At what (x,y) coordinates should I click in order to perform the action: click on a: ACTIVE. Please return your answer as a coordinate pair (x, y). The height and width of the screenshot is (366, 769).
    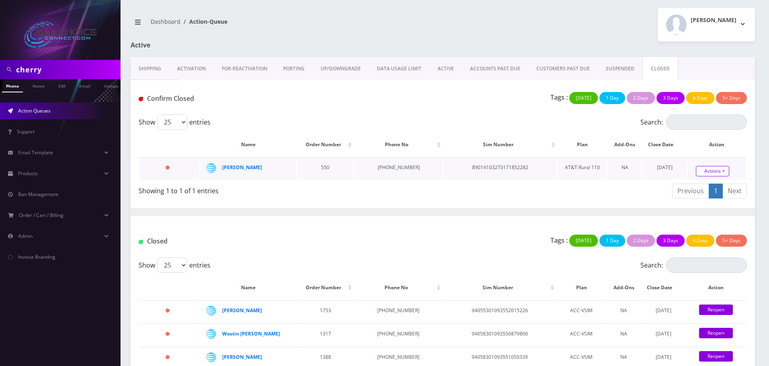
    Looking at the image, I should click on (446, 69).